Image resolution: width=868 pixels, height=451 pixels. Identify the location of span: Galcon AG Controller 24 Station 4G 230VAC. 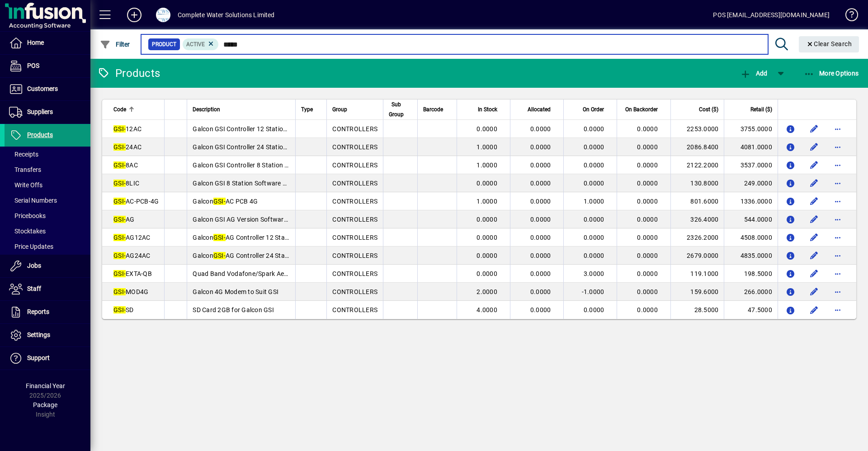
(261, 256).